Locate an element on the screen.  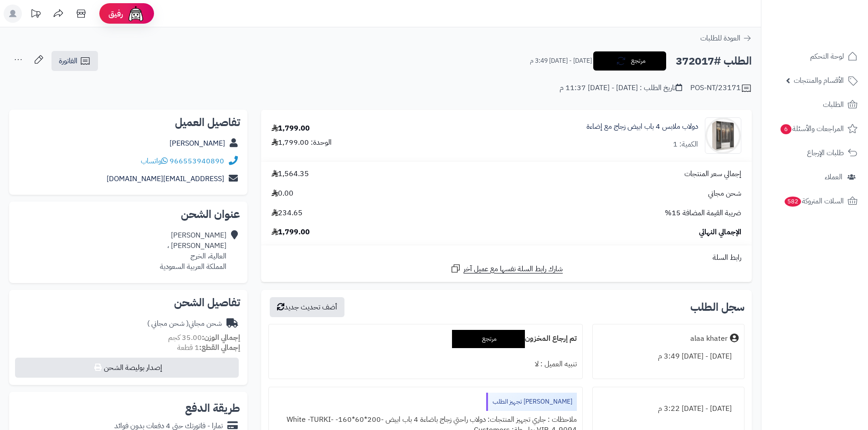
div: تنبيه العميل : لا is located at coordinates (425, 364).